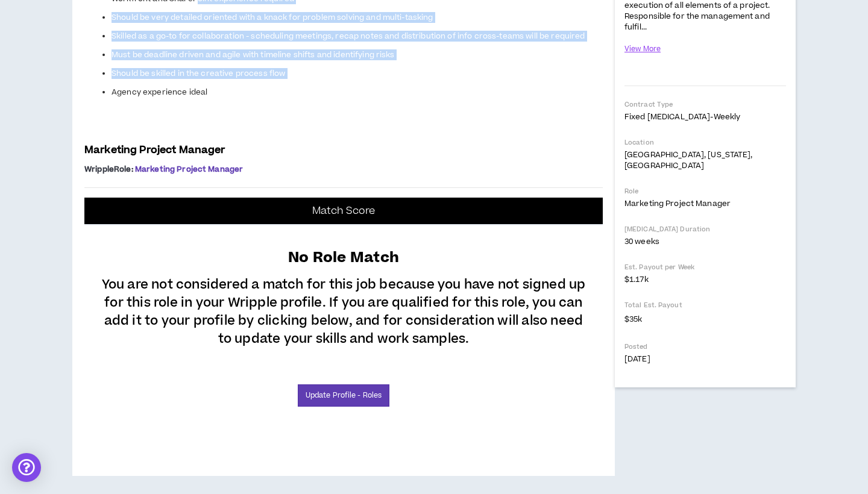 This screenshot has height=494, width=868. Describe the element at coordinates (642, 49) in the screenshot. I see `button: View More` at that location.